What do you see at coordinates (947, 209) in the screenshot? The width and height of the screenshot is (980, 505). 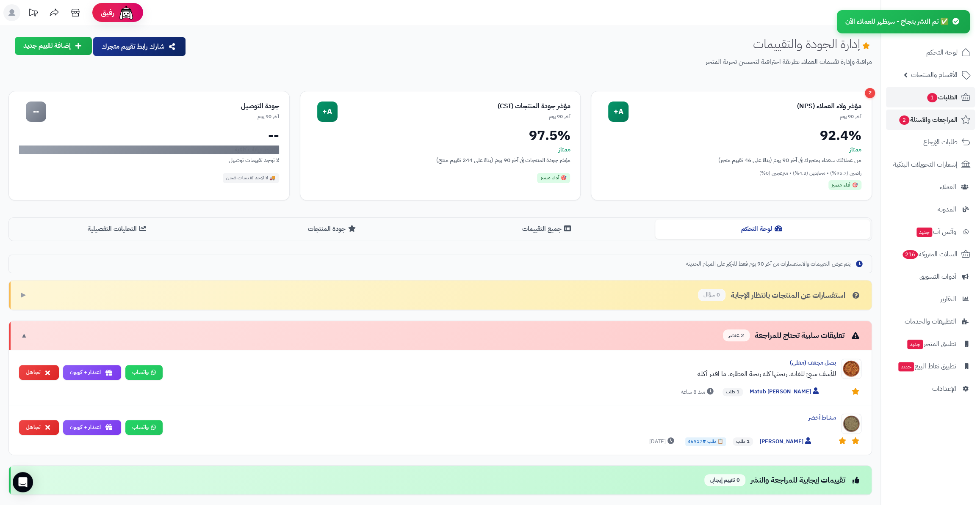 I see `span: المدونة` at bounding box center [947, 209].